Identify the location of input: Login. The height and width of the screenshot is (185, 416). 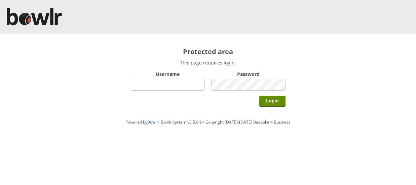
(272, 101).